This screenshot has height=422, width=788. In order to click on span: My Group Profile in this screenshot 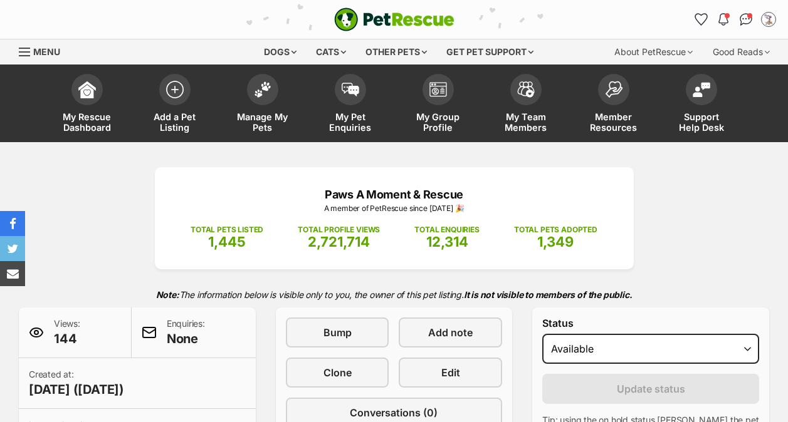, I will do `click(438, 122)`.